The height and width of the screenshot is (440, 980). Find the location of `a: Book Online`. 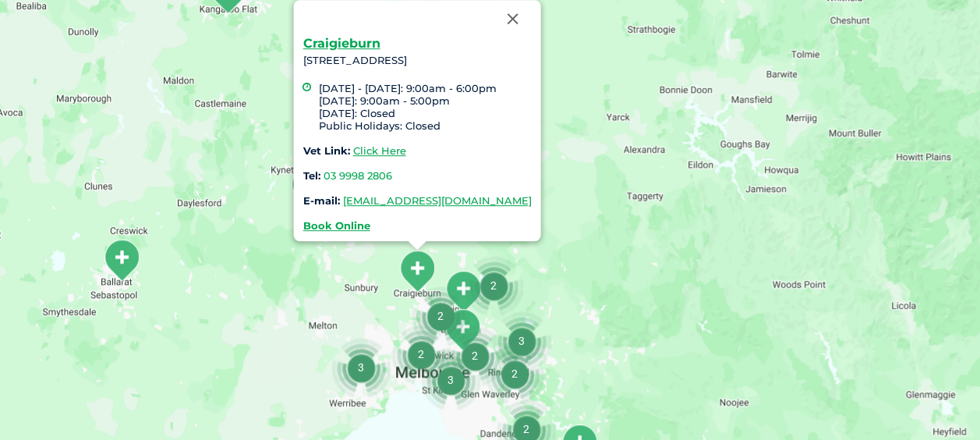

a: Book Online is located at coordinates (336, 225).